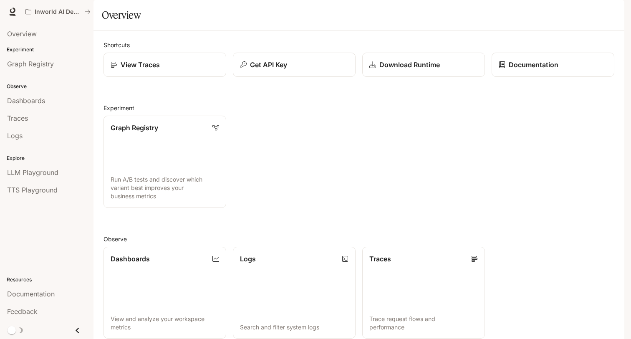 Image resolution: width=631 pixels, height=339 pixels. What do you see at coordinates (534, 65) in the screenshot?
I see `p: Documentation` at bounding box center [534, 65].